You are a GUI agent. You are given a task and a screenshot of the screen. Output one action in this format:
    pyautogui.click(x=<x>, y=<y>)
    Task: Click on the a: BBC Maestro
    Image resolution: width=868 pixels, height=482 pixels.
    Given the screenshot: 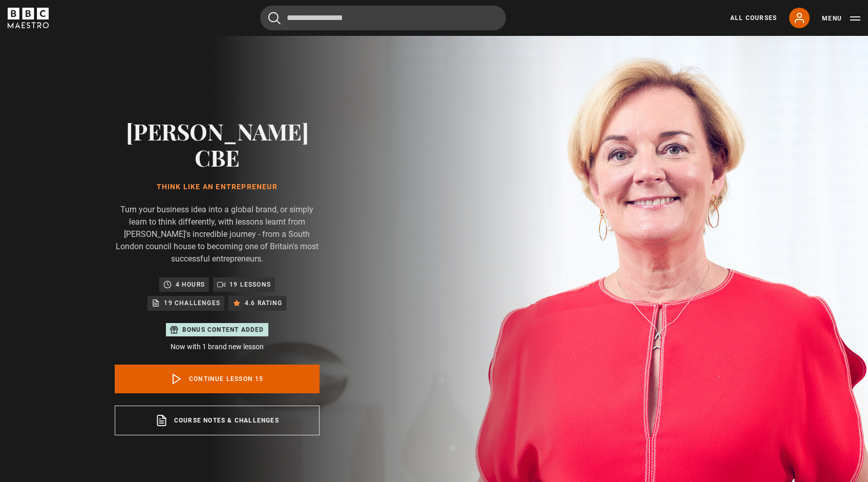 What is the action you would take?
    pyautogui.click(x=28, y=18)
    